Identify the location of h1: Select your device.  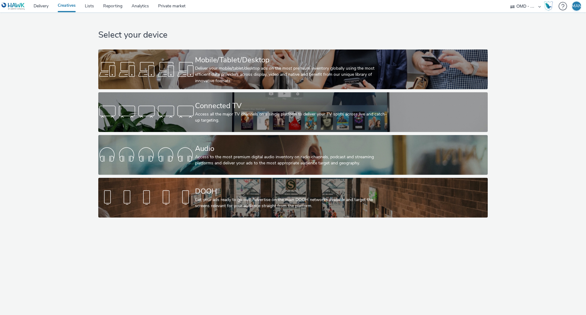
(293, 35).